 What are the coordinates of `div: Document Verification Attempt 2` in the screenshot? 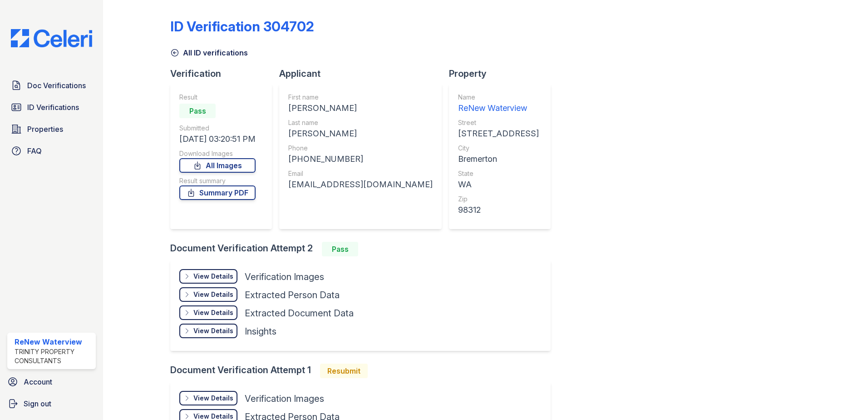 It's located at (365, 249).